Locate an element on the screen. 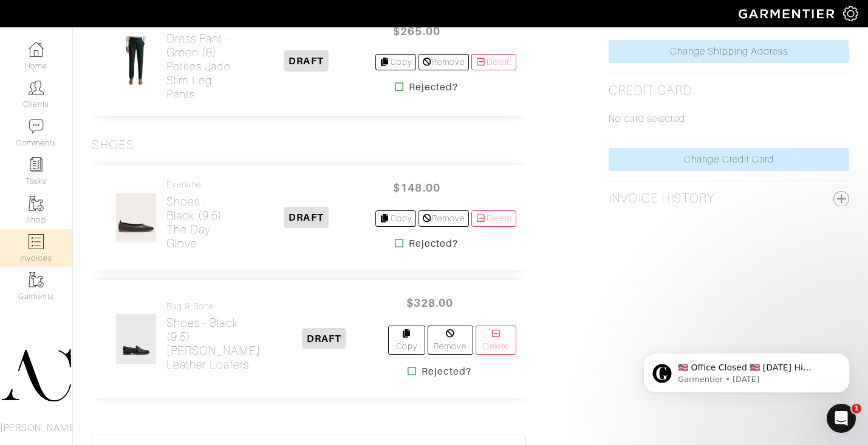 This screenshot has height=445, width=868. img: comment-icon-a0a6a9ef722e966f86d9cbdc48e553b5cf19dbc54f86b18d962a5391bc8f6eb6.png is located at coordinates (36, 126).